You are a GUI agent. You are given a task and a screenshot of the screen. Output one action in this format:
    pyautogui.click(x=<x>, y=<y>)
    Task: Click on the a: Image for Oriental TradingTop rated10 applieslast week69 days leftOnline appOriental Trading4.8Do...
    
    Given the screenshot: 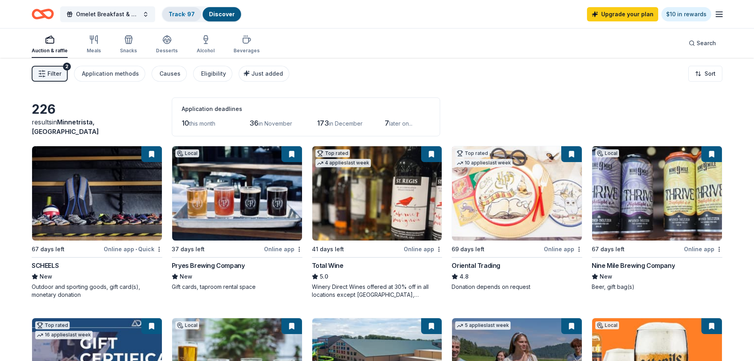 What is the action you would take?
    pyautogui.click(x=517, y=218)
    